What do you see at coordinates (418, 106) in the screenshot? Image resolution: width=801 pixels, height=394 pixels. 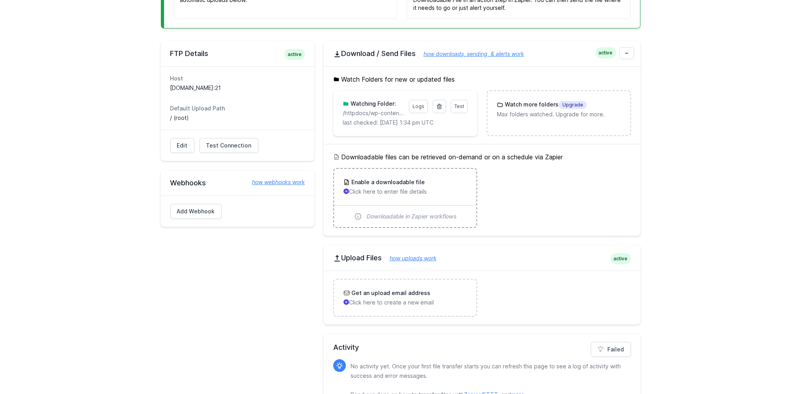 I see `a: Logs` at bounding box center [418, 106].